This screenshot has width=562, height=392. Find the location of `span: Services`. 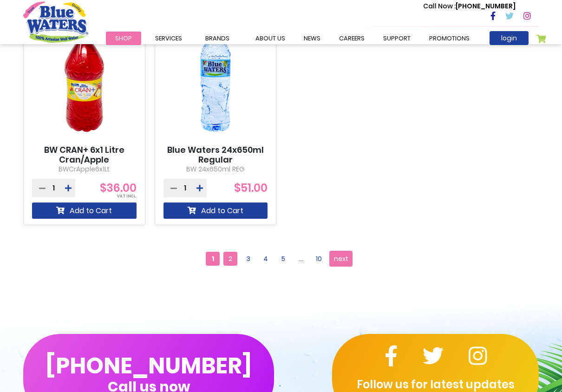

span: Services is located at coordinates (169, 38).